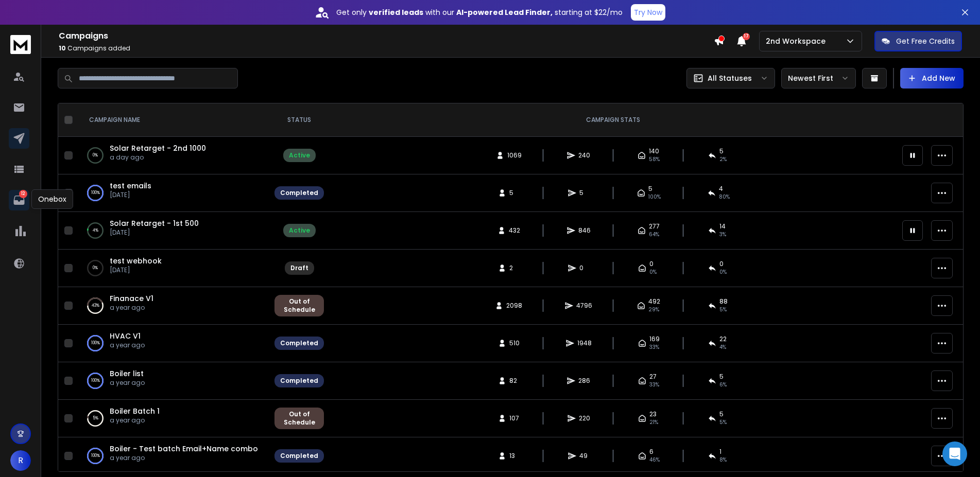  What do you see at coordinates (585, 231) in the screenshot?
I see `span: 846` at bounding box center [585, 231].